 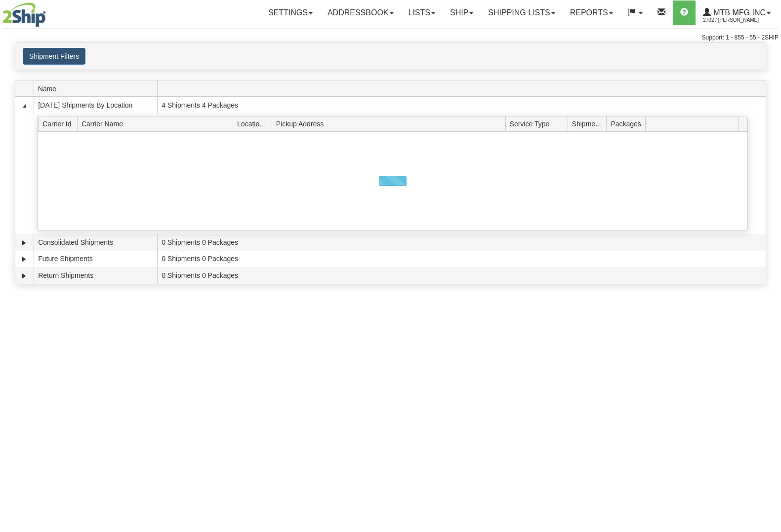 I want to click on td: Future Shipments, so click(x=95, y=259).